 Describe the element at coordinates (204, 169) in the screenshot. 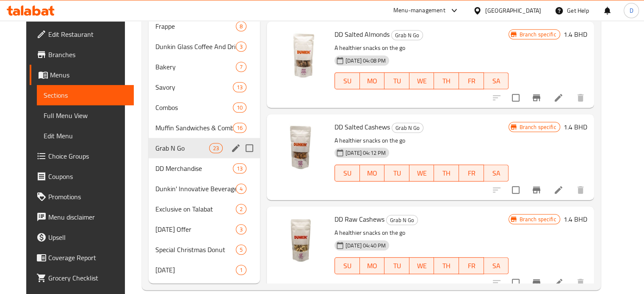

I see `div: DD Merchandise13` at that location.